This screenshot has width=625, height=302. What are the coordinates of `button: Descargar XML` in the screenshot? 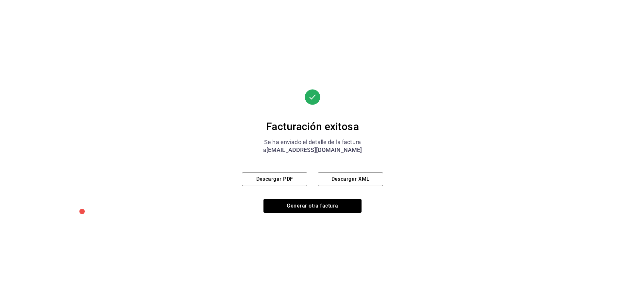 It's located at (350, 179).